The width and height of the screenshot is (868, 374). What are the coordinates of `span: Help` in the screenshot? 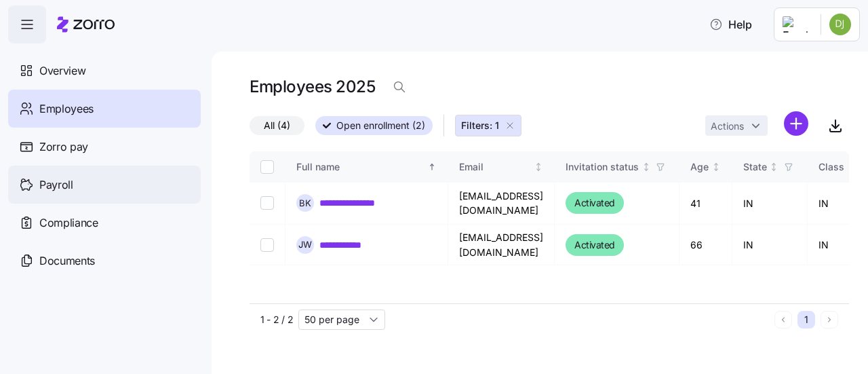 It's located at (730, 25).